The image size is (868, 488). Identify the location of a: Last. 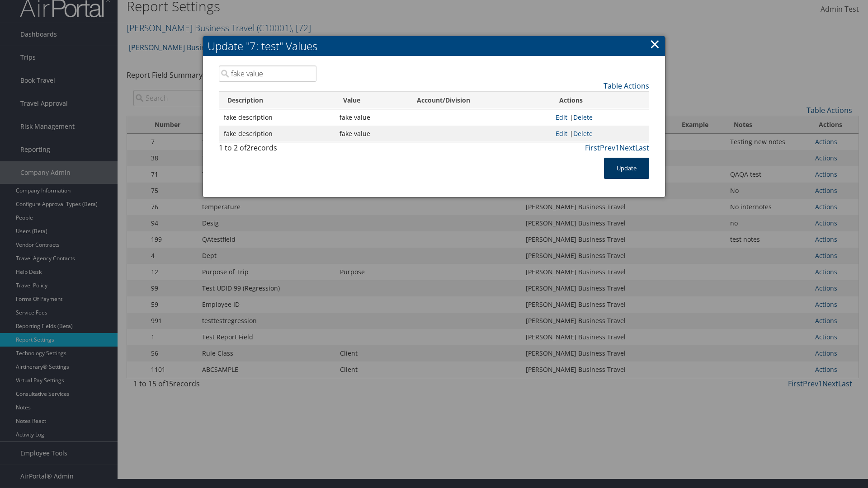
(642, 148).